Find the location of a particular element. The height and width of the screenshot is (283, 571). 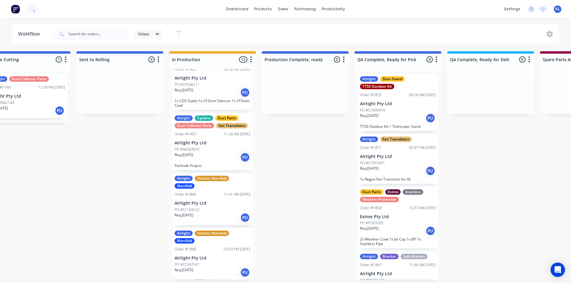

div: products is located at coordinates (263, 9).